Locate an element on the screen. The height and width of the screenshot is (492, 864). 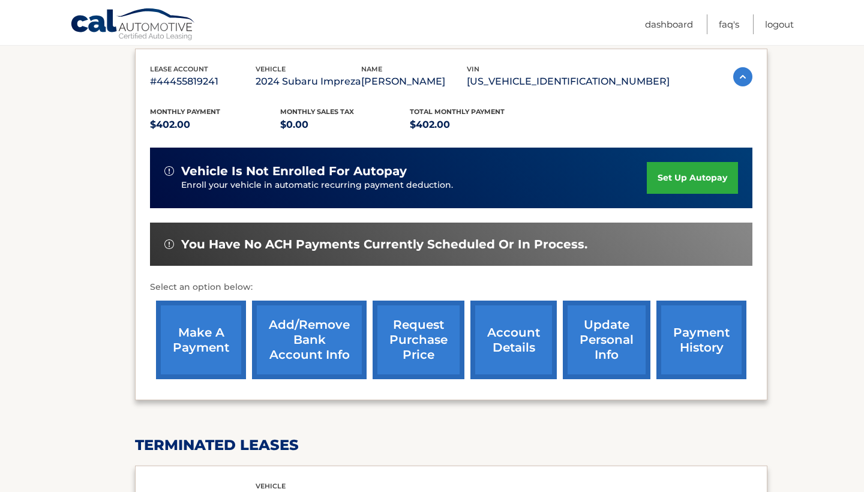
a: update personal info is located at coordinates (607, 340).